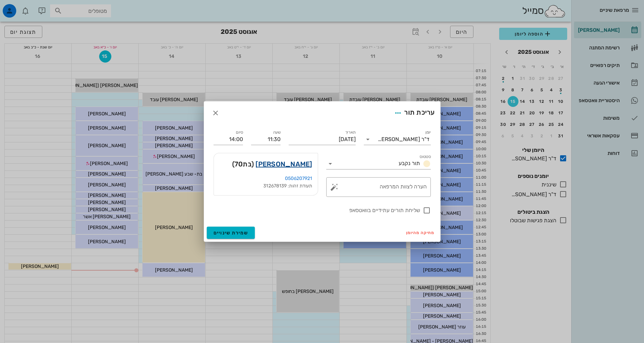 The image size is (644, 343). What do you see at coordinates (68, 158) in the screenshot?
I see `button: חיפוש עזרה` at bounding box center [68, 158].